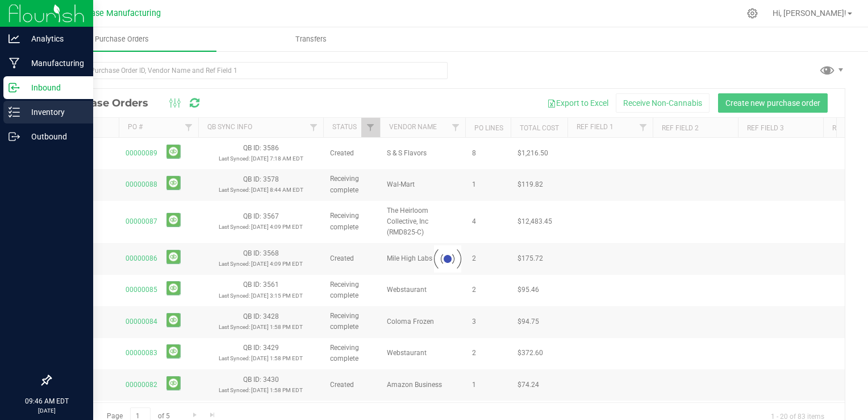 The image size is (868, 420). Describe the element at coordinates (249, 71) in the screenshot. I see `input: Search Purchase Order ID, Vendor Name and Ref Field 1` at that location.